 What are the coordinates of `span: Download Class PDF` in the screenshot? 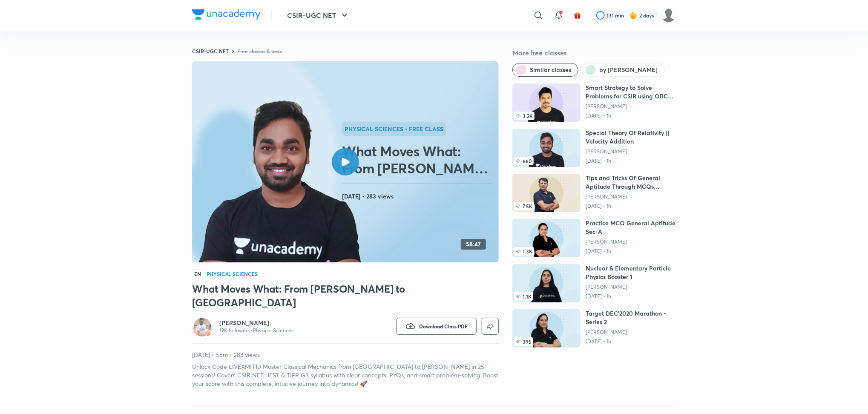 It's located at (443, 326).